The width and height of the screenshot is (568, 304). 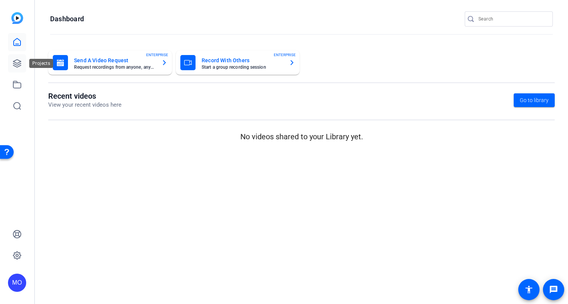 What do you see at coordinates (115, 60) in the screenshot?
I see `mat-card-title: Send A Video Request` at bounding box center [115, 60].